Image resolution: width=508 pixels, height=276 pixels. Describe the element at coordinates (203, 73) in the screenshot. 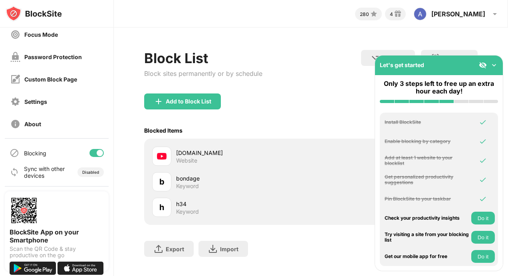

I see `div: Block sites permanently or by schedule` at that location.